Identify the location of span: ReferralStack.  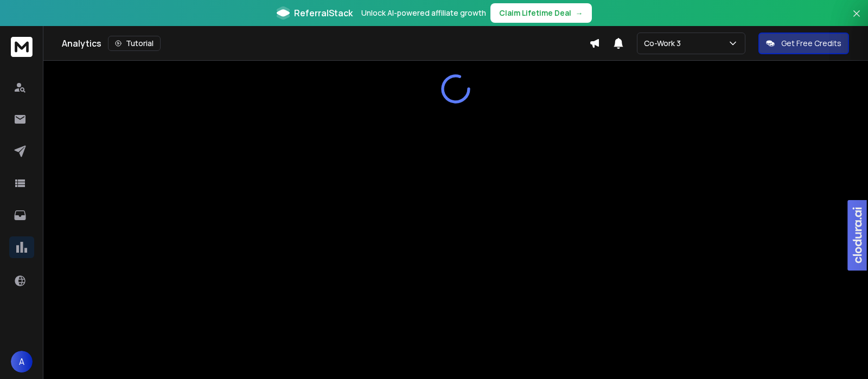
(323, 13).